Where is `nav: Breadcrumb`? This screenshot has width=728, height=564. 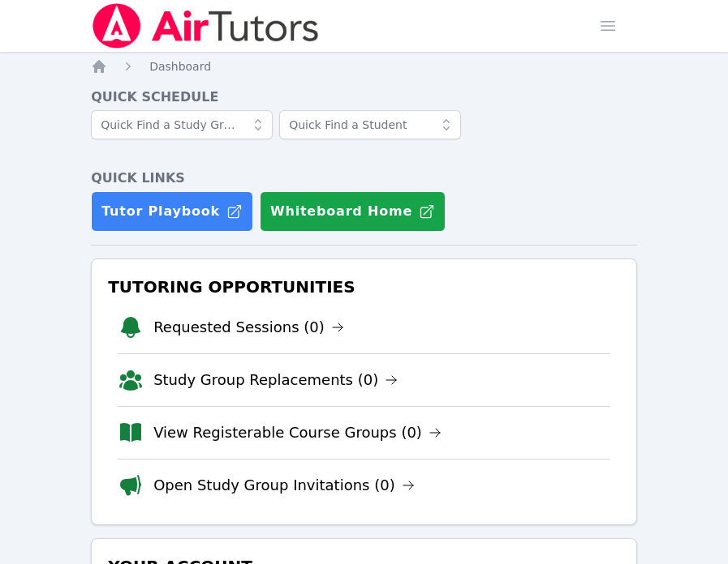
nav: Breadcrumb is located at coordinates (364, 67).